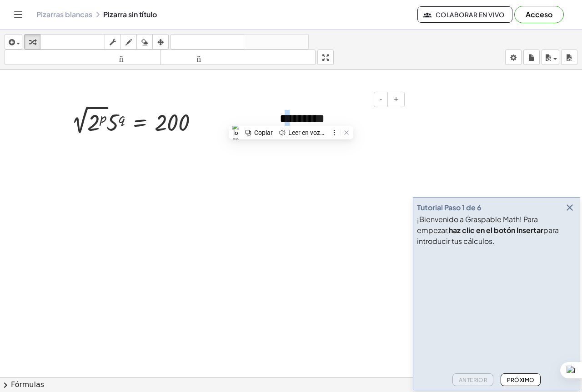  Describe the element at coordinates (27, 384) in the screenshot. I see `font: Fórmulas` at that location.